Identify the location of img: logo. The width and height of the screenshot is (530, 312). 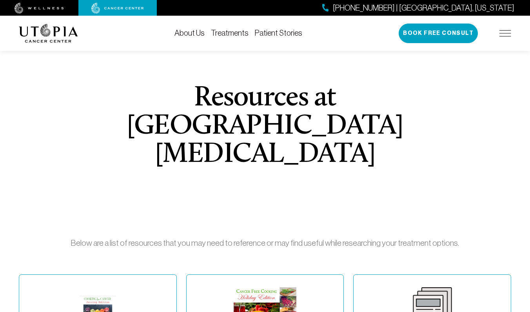
(48, 33).